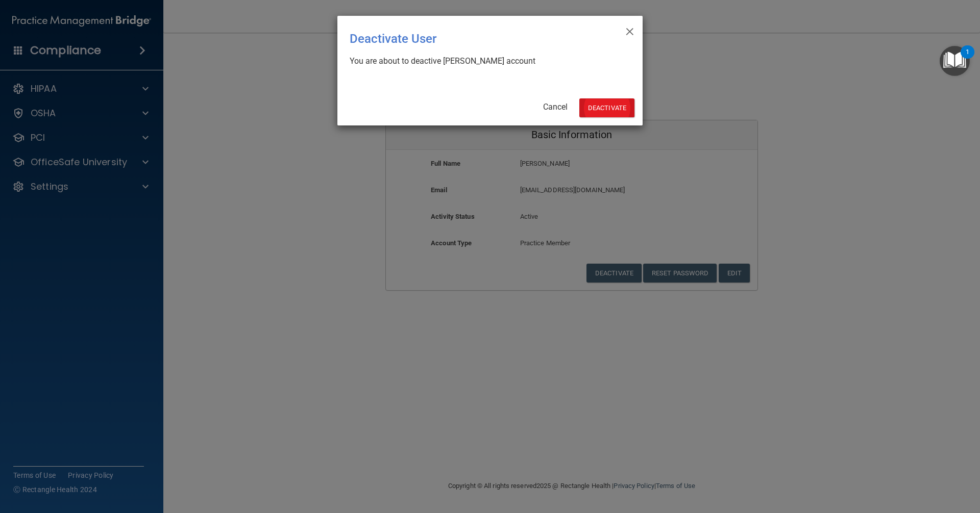 This screenshot has width=980, height=513. What do you see at coordinates (555, 107) in the screenshot?
I see `a: Cancel` at bounding box center [555, 107].